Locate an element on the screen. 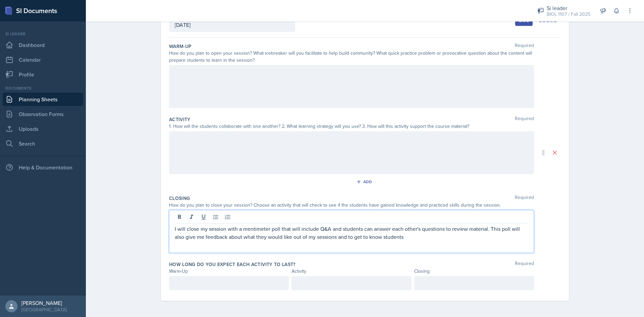  div: Add is located at coordinates (365, 182).